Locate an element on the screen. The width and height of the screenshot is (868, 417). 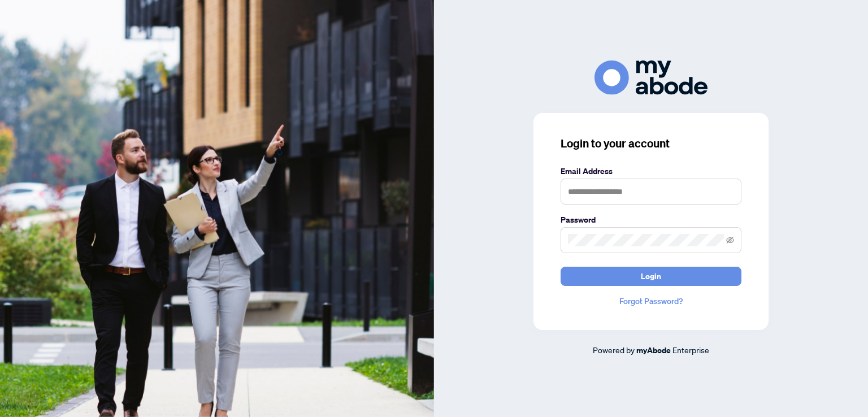
h3: Login to your account is located at coordinates (650, 143).